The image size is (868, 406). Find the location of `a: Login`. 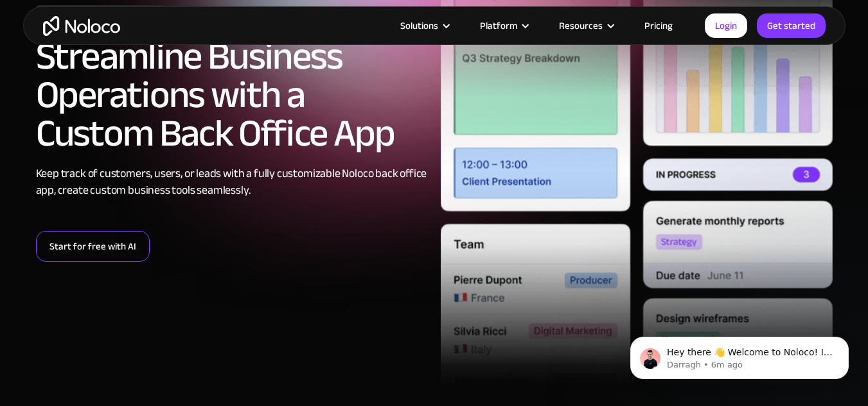

a: Login is located at coordinates (726, 26).